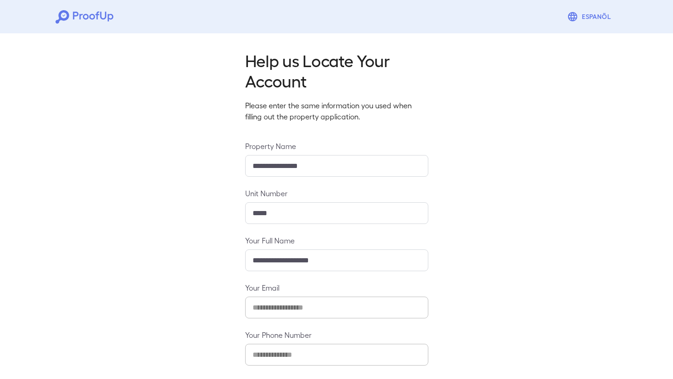 Image resolution: width=673 pixels, height=379 pixels. What do you see at coordinates (337, 70) in the screenshot?
I see `h2: Help us Locate Your Account` at bounding box center [337, 70].